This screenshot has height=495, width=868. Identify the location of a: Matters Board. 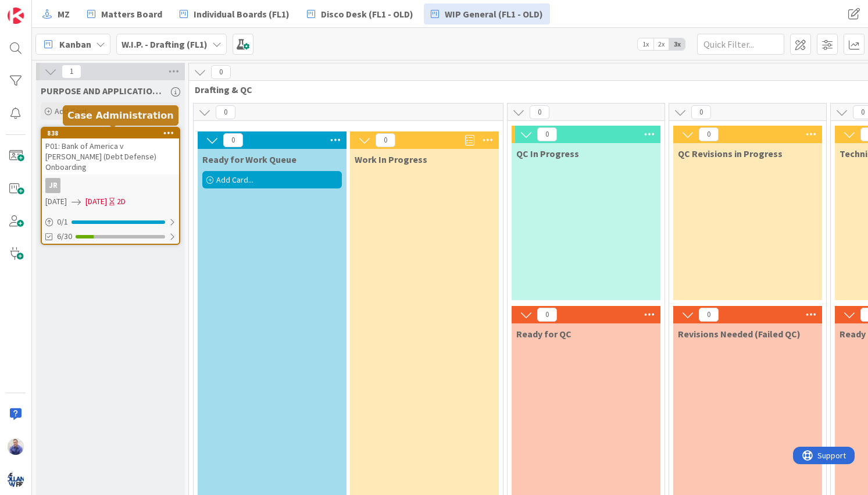
(125, 14).